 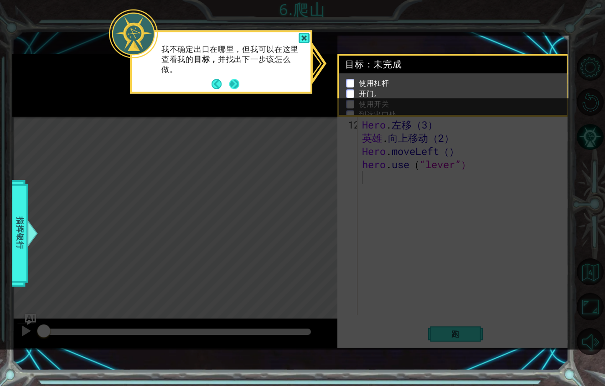 What do you see at coordinates (383, 64) in the screenshot?
I see `span: ：未完成` at bounding box center [383, 64].